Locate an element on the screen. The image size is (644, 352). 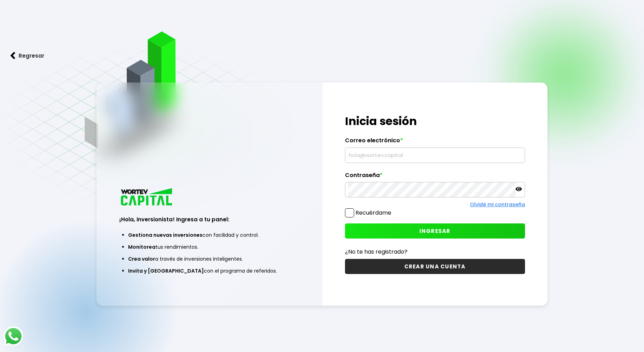
li: tus rendimientos. is located at coordinates (209, 247).